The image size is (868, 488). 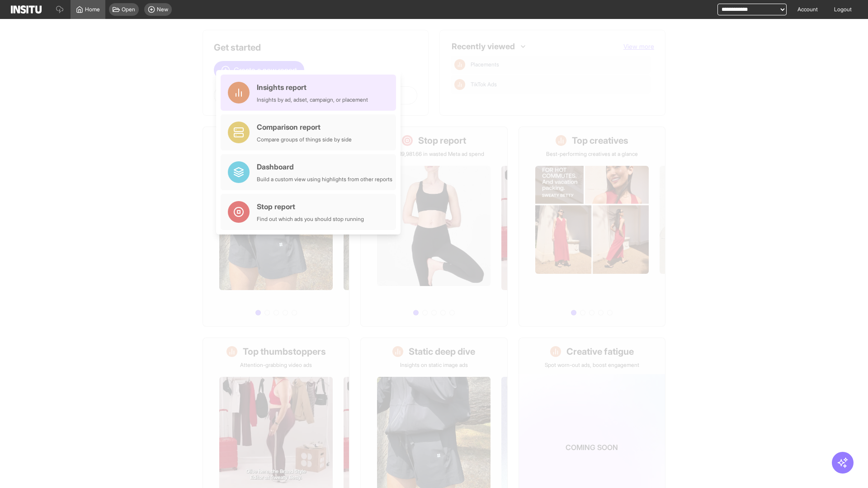 I want to click on div: Find out which ads you should stop running, so click(x=310, y=219).